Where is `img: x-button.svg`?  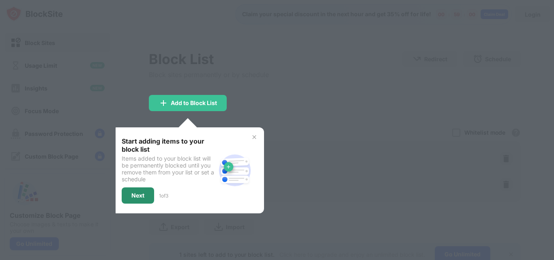 img: x-button.svg is located at coordinates (254, 137).